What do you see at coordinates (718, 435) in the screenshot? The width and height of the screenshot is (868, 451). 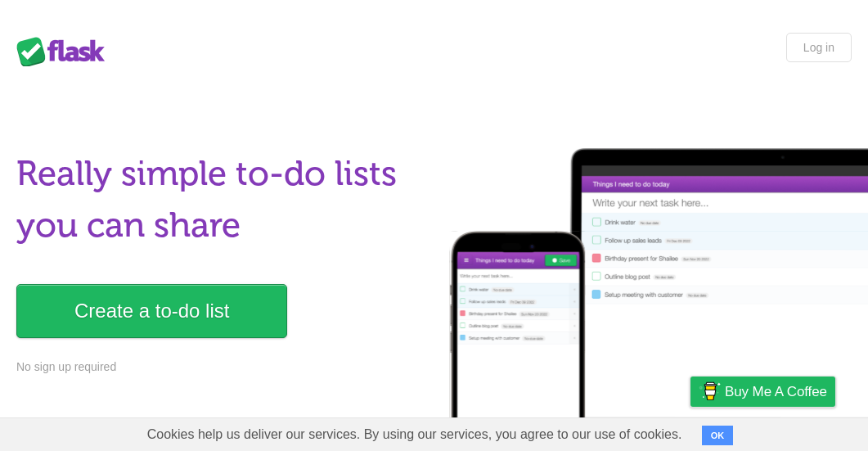 I see `button: OK` at bounding box center [718, 435].